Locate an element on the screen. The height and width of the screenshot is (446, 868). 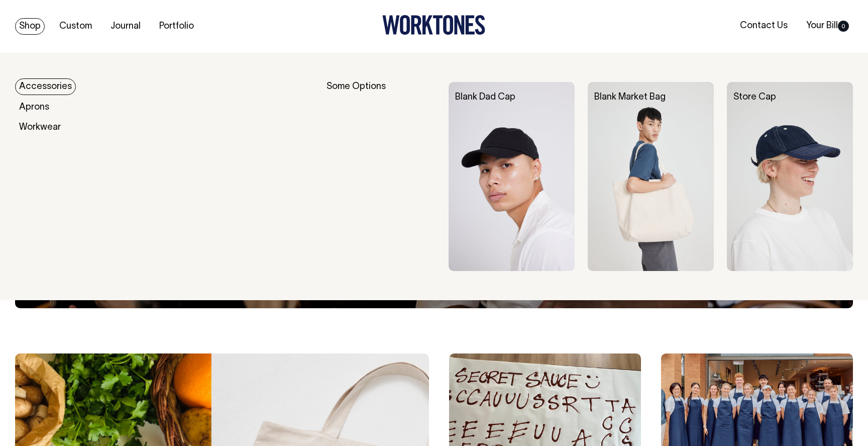
a: Aprons is located at coordinates (34, 107).